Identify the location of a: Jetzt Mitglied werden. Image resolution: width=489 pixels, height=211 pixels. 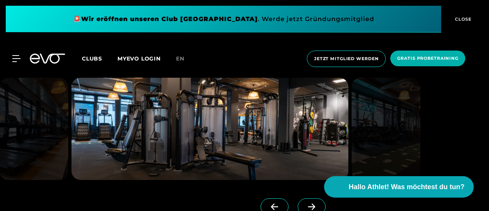
(346, 59).